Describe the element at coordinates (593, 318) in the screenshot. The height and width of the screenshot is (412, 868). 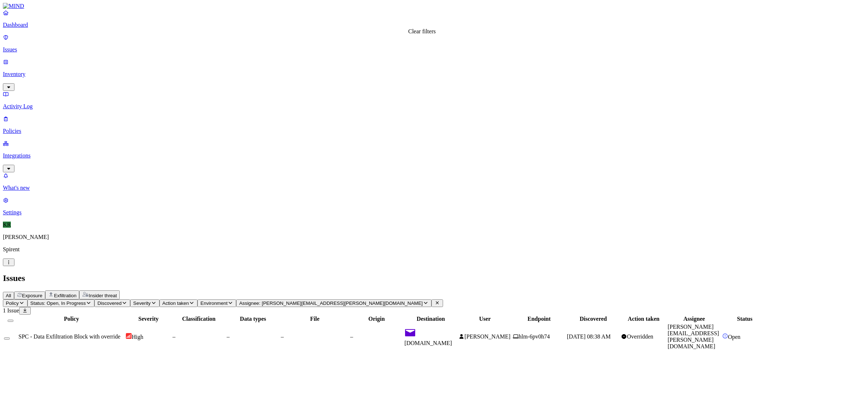
I see `div: Discovered` at that location.